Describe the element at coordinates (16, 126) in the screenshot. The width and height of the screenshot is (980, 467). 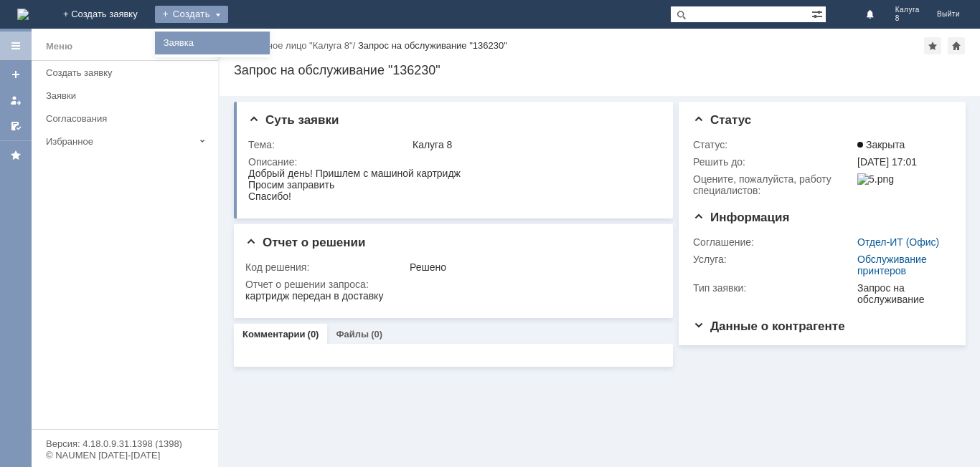
I see `a: Мои согласования` at that location.